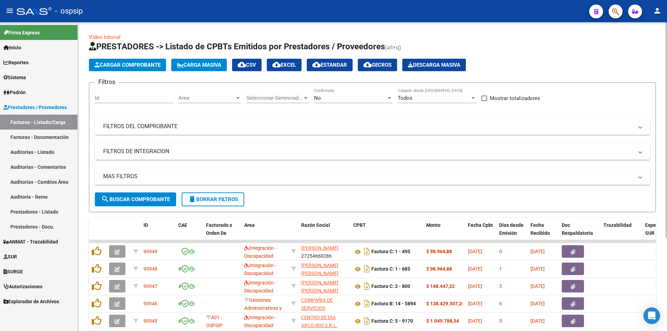  What do you see at coordinates (158, 233) in the screenshot?
I see `datatable-header-cell: ID` at bounding box center [158, 233].